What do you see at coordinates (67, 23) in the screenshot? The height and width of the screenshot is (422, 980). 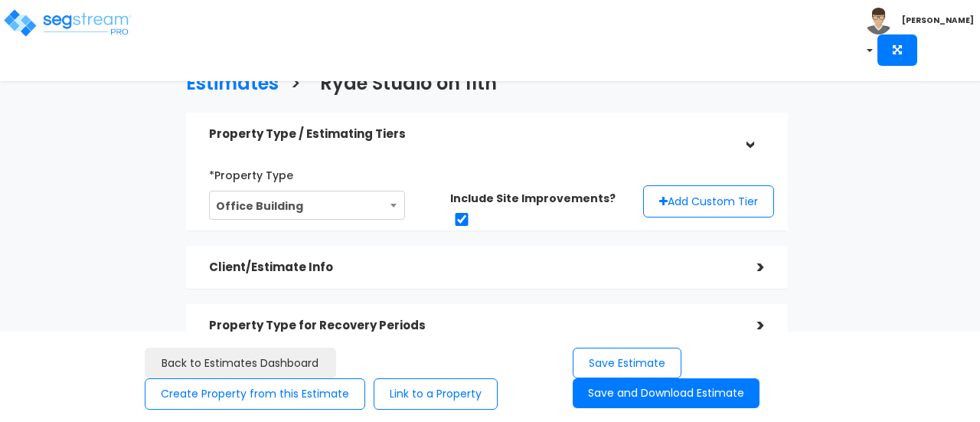 I see `img: logo_pro_r.png` at bounding box center [67, 23].